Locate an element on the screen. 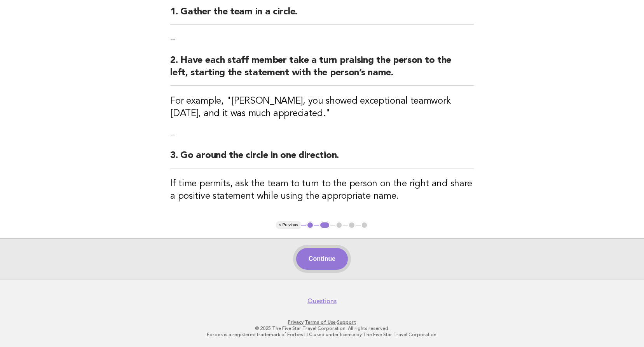 The width and height of the screenshot is (644, 347). p: © 2025 The Five Star Travel Corporation. All rights reserved. is located at coordinates (322, 328).